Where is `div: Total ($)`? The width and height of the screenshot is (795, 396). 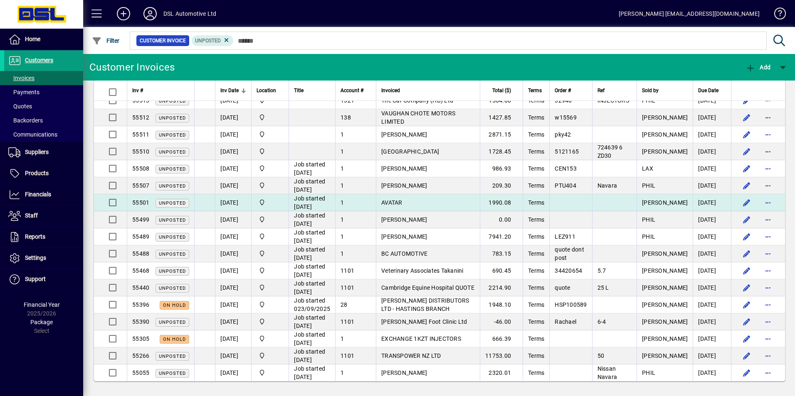
div: Total ($) is located at coordinates (502, 91).